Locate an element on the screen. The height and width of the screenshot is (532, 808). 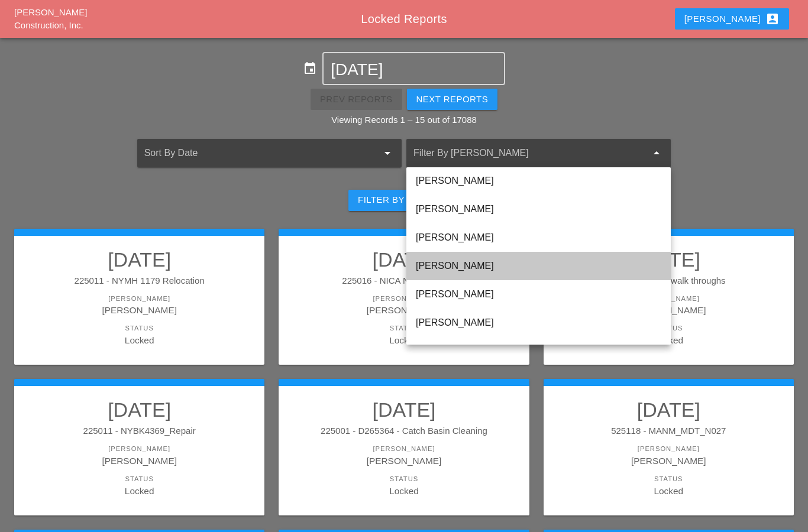
div: 225011 - NYMH 1179 Relocation is located at coordinates (139, 281).